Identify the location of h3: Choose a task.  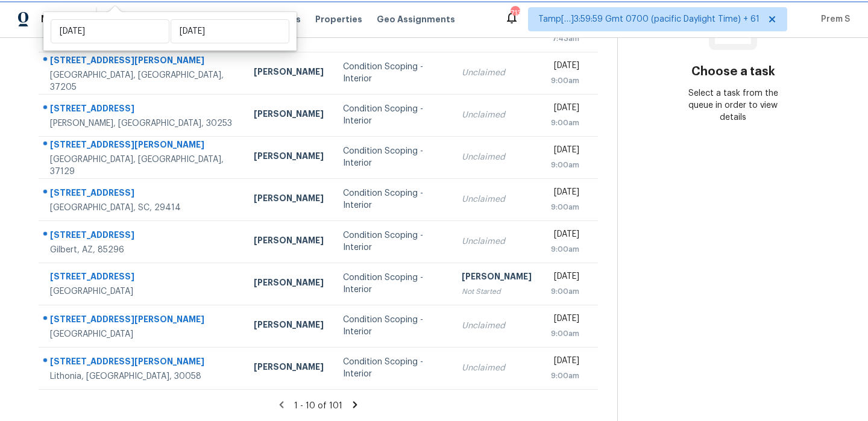
(733, 71).